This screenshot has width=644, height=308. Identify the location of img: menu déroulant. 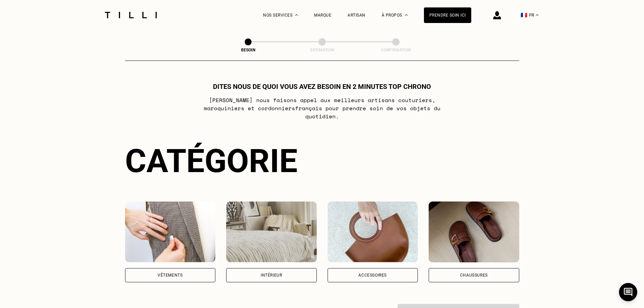
(537, 15).